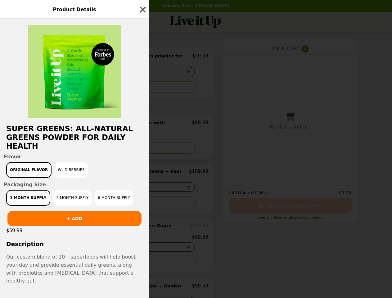 The height and width of the screenshot is (298, 392). What do you see at coordinates (71, 170) in the screenshot?
I see `button: Wild Berries` at bounding box center [71, 170].